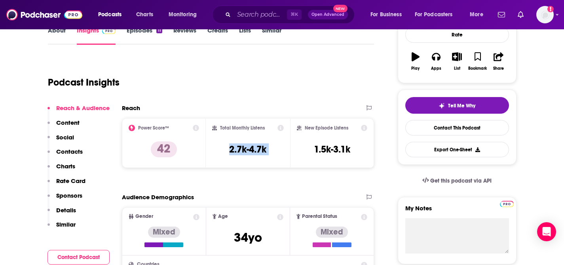  I want to click on a: Credits, so click(218, 36).